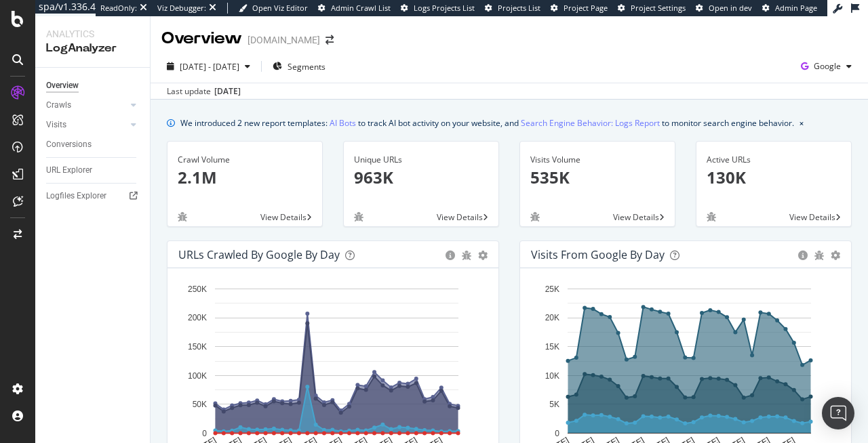  I want to click on text: 10K, so click(552, 376).